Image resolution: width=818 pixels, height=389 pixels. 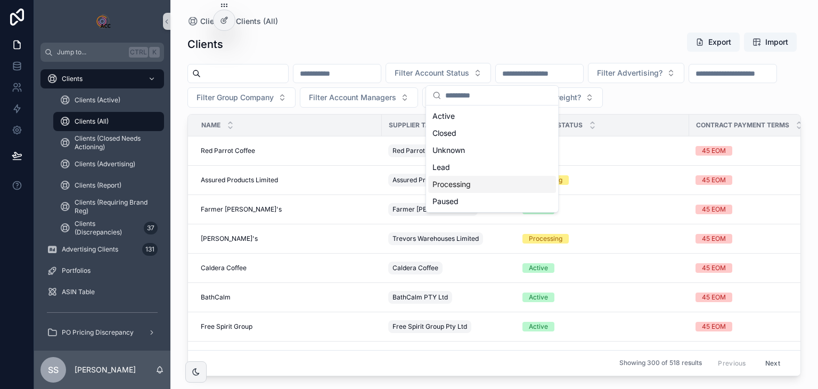 What do you see at coordinates (743, 125) in the screenshot?
I see `span: Contract Payment Terms` at bounding box center [743, 125].